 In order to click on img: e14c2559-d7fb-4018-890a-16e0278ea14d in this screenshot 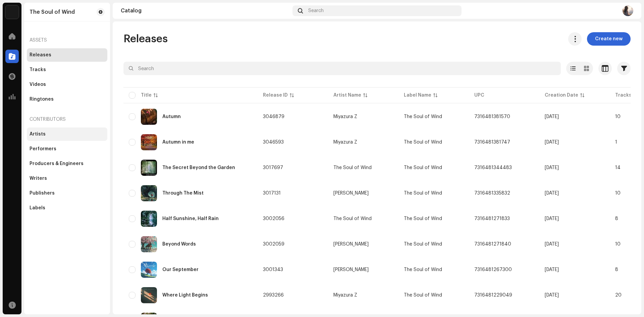, I will do `click(628, 11)`.